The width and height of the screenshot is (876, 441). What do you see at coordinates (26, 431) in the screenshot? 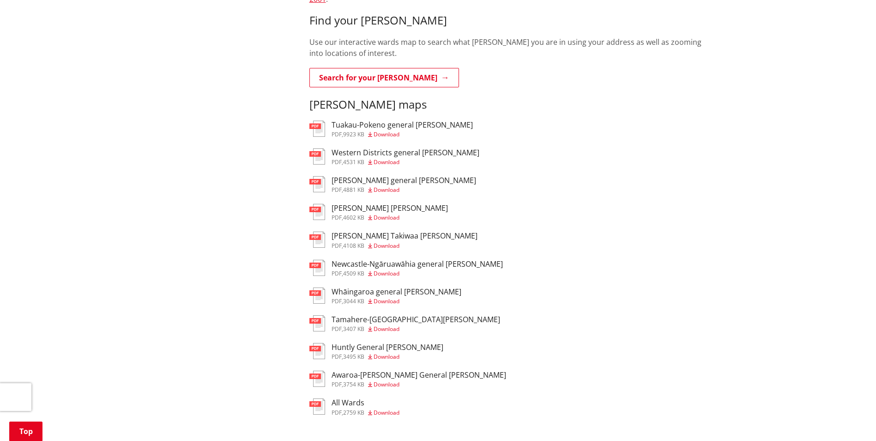
I see `a: Top` at bounding box center [26, 431].